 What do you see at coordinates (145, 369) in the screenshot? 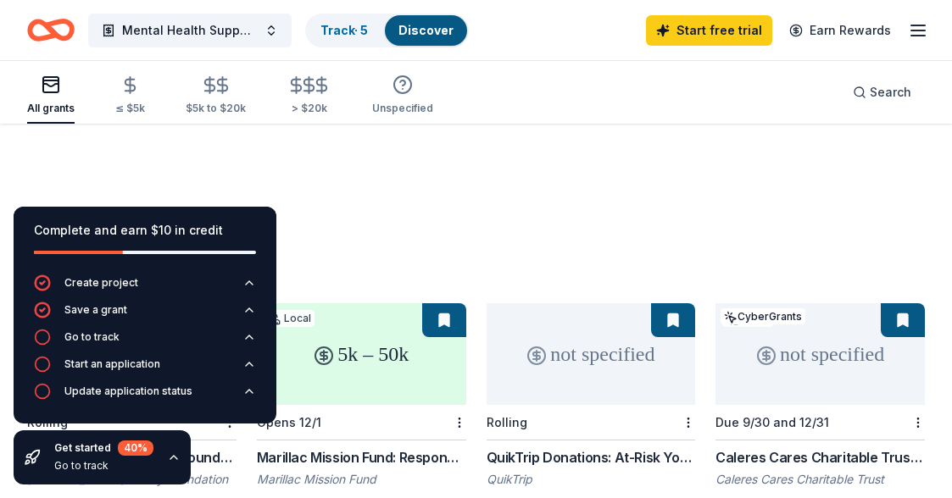
I see `button: Start an application` at bounding box center [145, 369].